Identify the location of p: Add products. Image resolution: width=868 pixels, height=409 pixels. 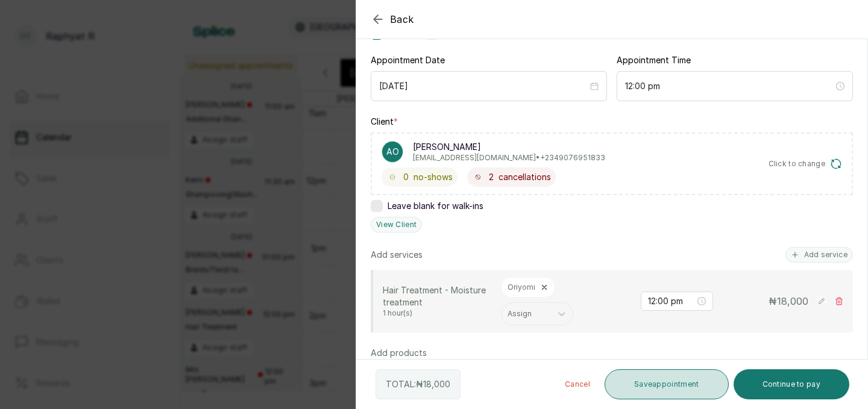
(399, 353).